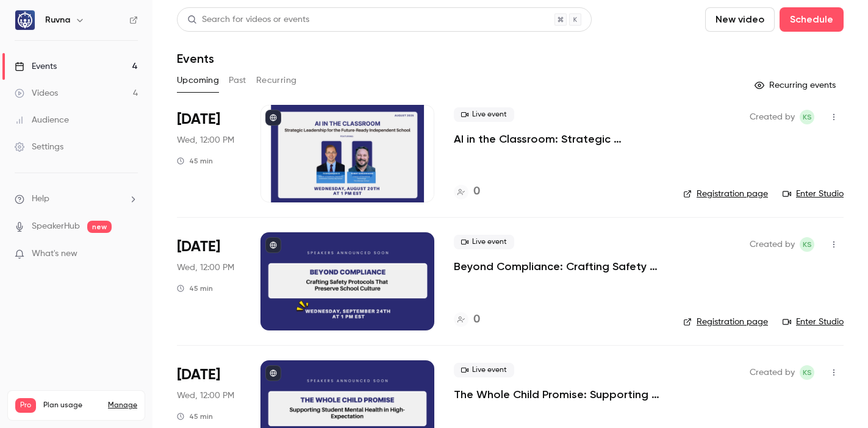 The image size is (868, 428). Describe the element at coordinates (195, 59) in the screenshot. I see `h1: Events` at that location.